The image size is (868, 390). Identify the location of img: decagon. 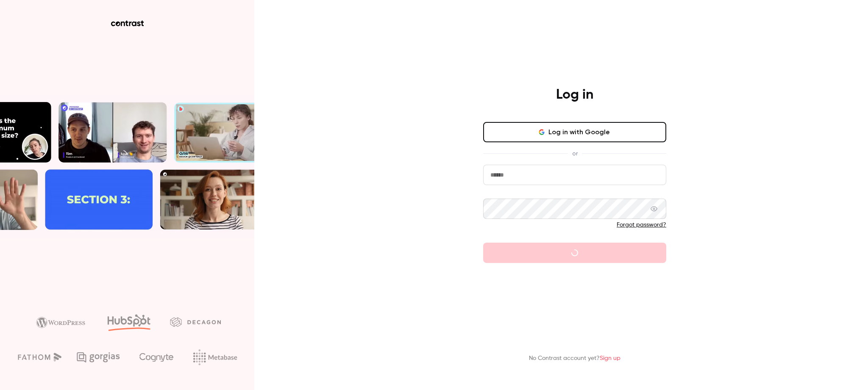
(195, 322).